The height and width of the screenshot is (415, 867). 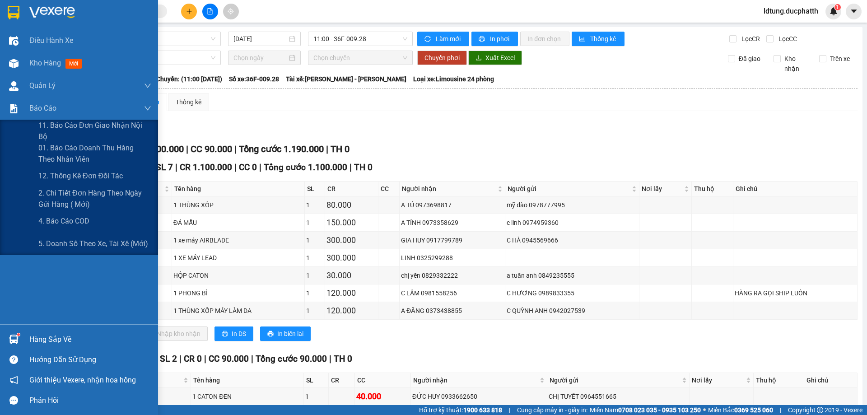 I want to click on span: Quản Lý, so click(x=42, y=85).